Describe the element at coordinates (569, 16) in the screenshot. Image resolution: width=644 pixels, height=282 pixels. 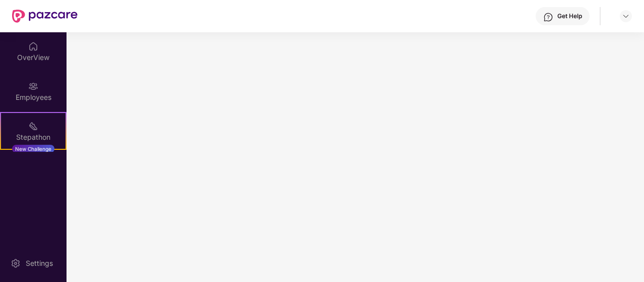
I see `div: Get Help` at that location.